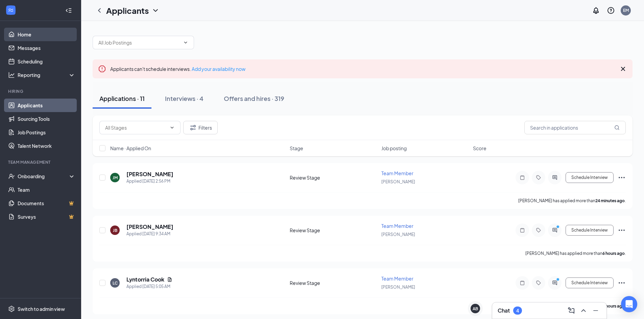 This screenshot has width=644, height=319. What do you see at coordinates (596, 311) in the screenshot?
I see `button: Minimize` at bounding box center [596, 311].